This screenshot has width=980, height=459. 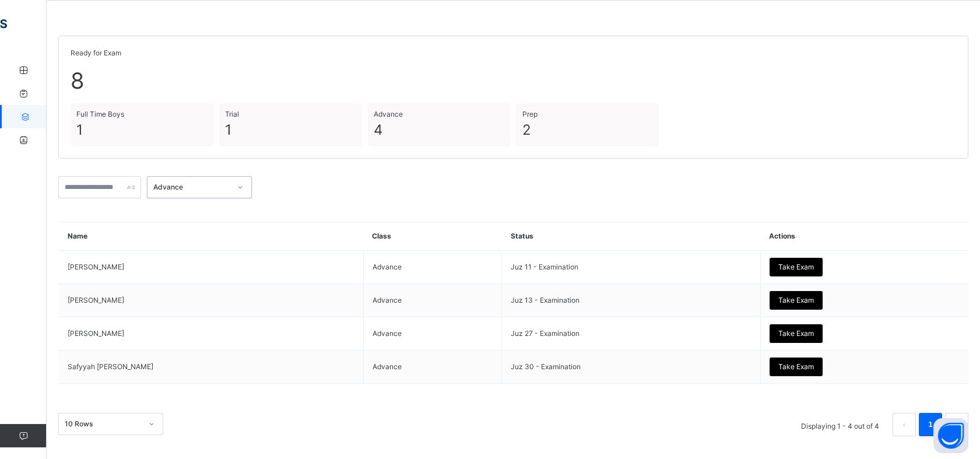 What do you see at coordinates (840, 424) in the screenshot?
I see `li: Displaying 1 - 4 out of 4` at bounding box center [840, 424].